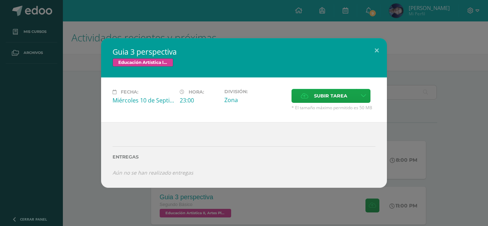 The height and width of the screenshot is (226, 488). What do you see at coordinates (244, 157) in the screenshot?
I see `label: Entregas` at bounding box center [244, 157].